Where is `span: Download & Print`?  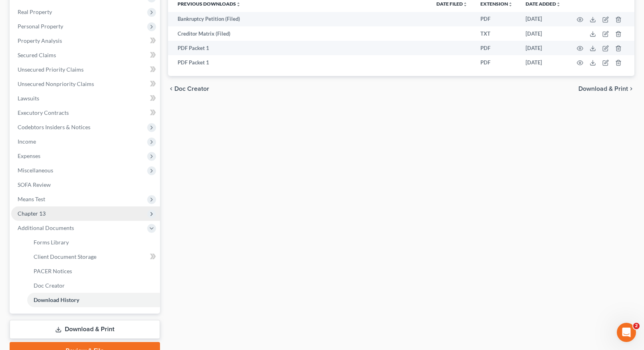
span: Download & Print is located at coordinates (603, 88).